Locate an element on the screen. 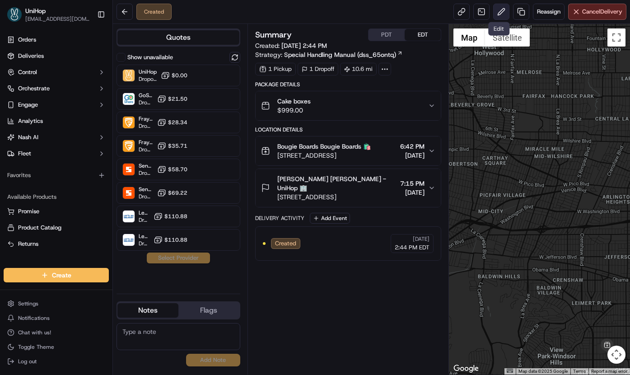  a: 💻API Documentation is located at coordinates (111, 135).